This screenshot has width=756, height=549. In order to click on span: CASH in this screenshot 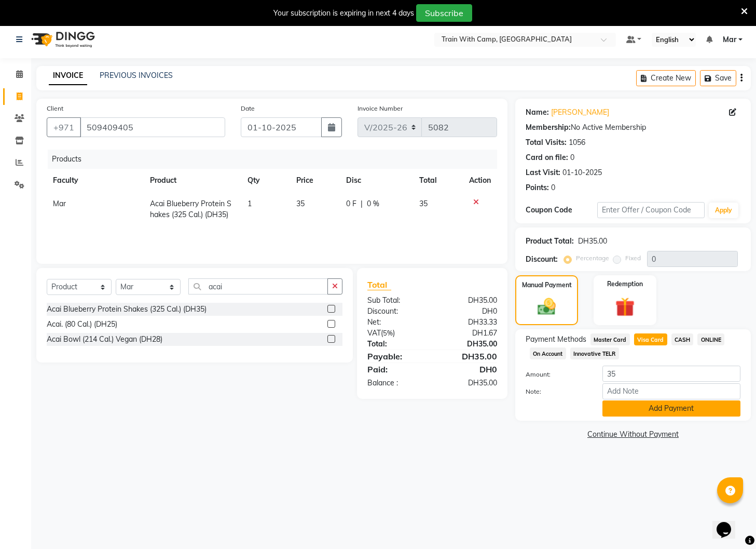, I will do `click(682, 339)`.